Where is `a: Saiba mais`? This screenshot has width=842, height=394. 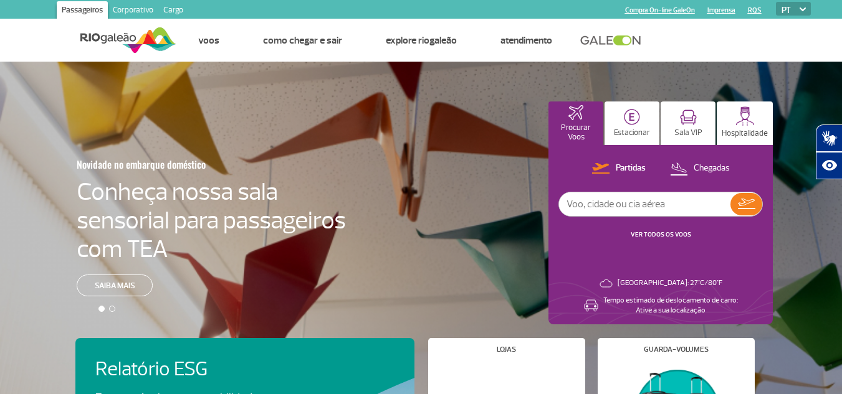 a: Saiba mais is located at coordinates (115, 285).